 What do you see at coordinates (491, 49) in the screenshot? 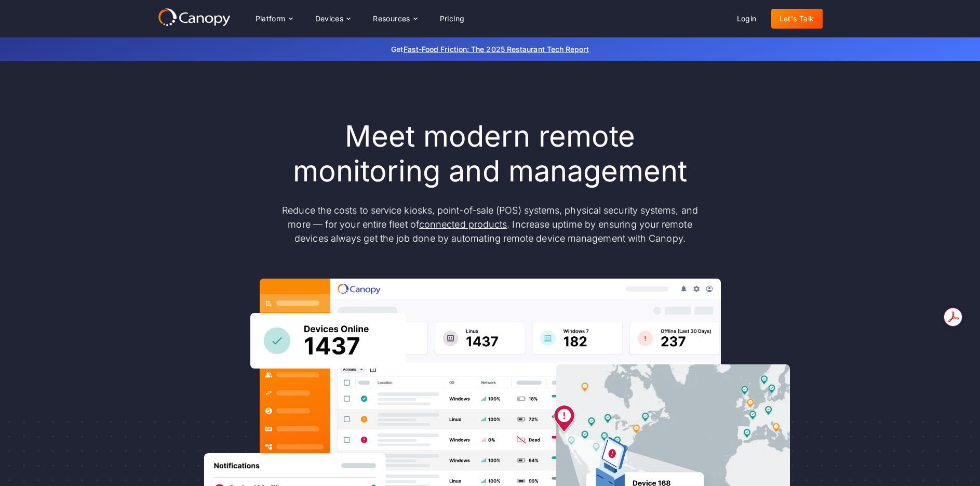
I see `p: Get` at bounding box center [491, 49].